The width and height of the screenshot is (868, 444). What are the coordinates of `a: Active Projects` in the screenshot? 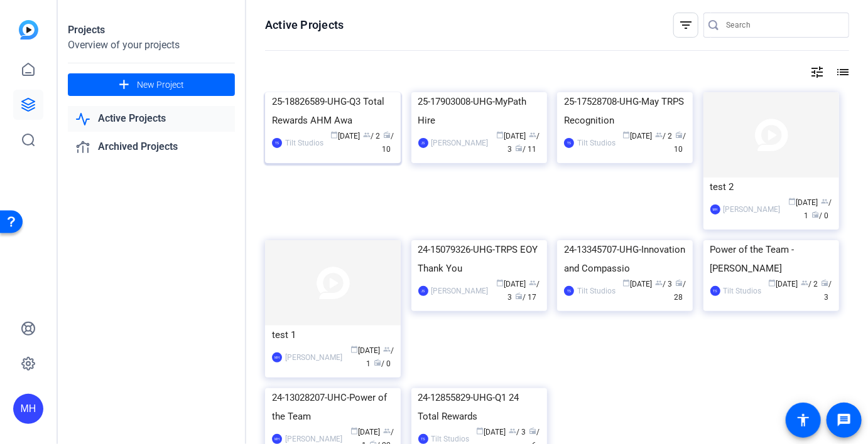 It's located at (152, 118).